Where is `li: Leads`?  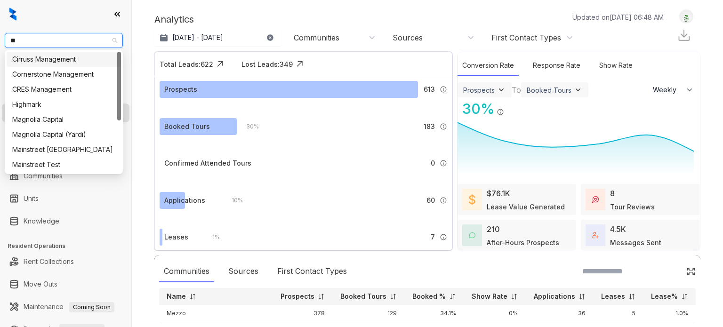
li: Leads is located at coordinates (65, 73).